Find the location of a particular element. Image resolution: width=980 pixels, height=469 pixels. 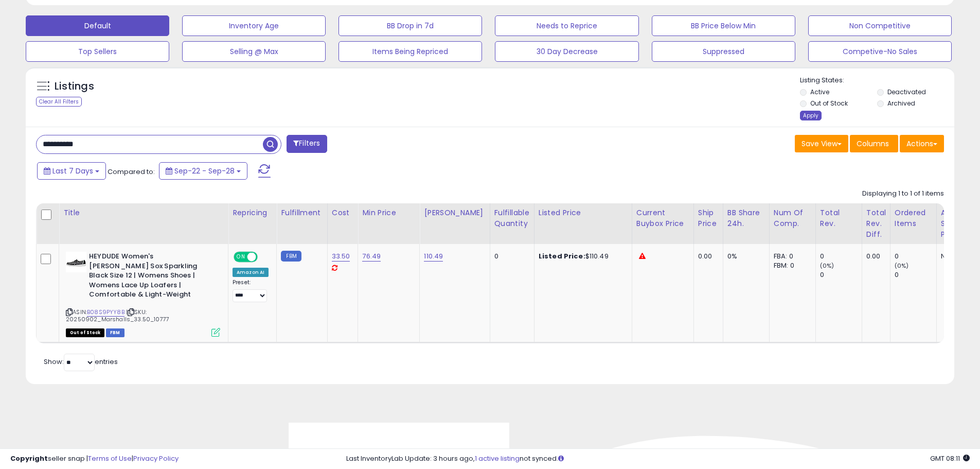

button: 30 Day Decrease is located at coordinates (566, 52).